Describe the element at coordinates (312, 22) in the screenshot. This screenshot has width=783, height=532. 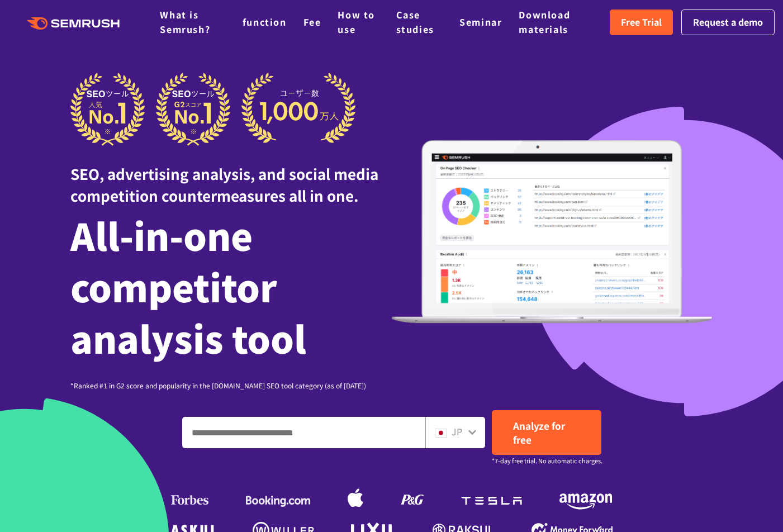
I see `a: Fee` at that location.